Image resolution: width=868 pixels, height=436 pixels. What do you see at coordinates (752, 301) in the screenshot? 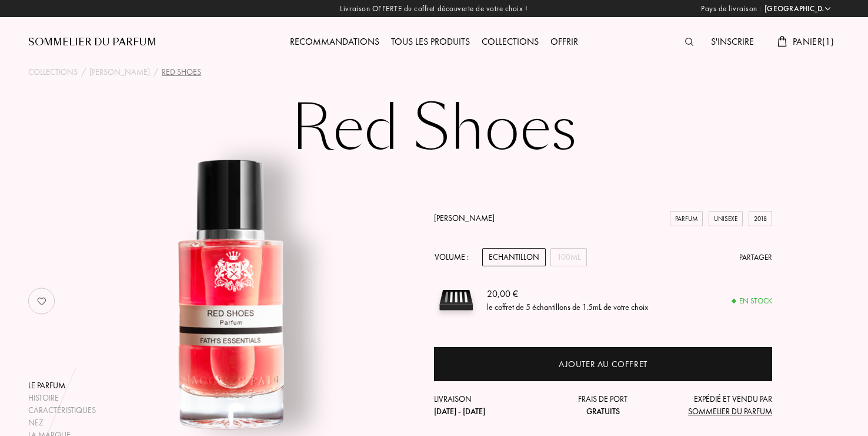
I see `div: En stock` at bounding box center [752, 301].